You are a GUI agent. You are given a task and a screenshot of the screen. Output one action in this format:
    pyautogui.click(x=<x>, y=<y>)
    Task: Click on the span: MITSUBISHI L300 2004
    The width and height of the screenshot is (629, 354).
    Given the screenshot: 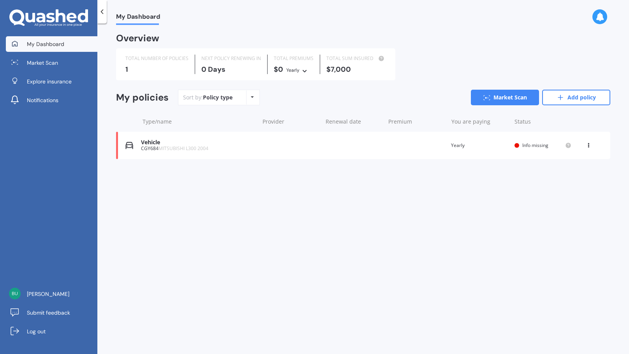 What is the action you would take?
    pyautogui.click(x=183, y=148)
    